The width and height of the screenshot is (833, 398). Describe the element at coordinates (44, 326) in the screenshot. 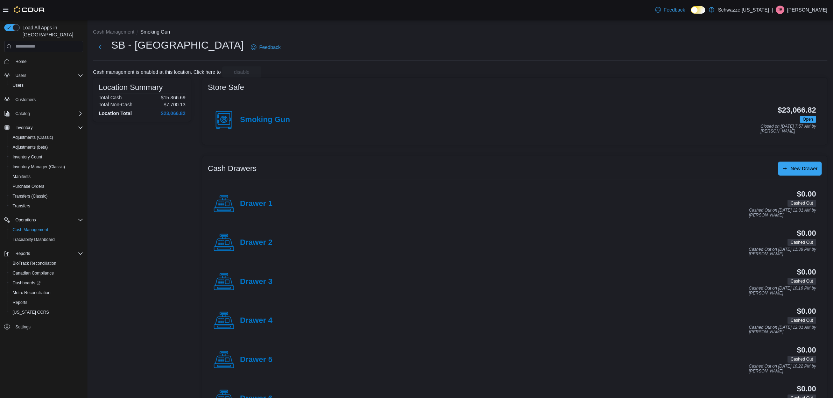

I see `button: Settings` at that location.